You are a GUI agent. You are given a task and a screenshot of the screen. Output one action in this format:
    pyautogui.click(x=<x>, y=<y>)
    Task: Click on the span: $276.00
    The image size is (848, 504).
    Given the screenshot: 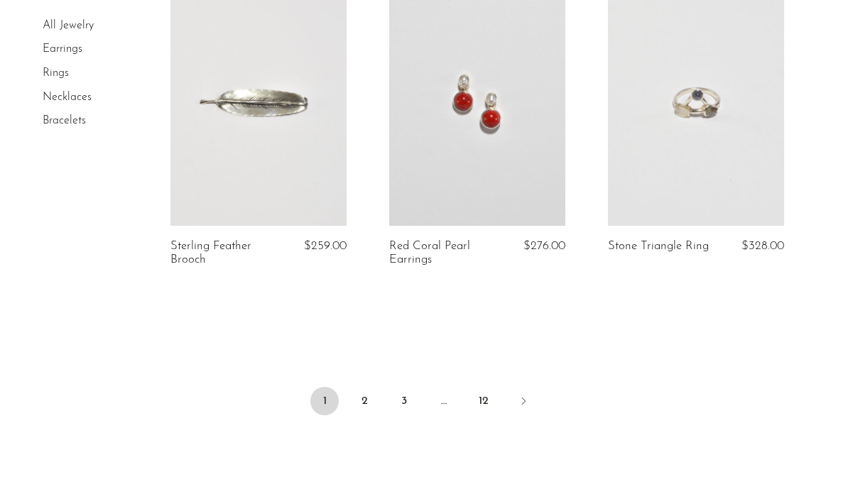 What is the action you would take?
    pyautogui.click(x=544, y=246)
    